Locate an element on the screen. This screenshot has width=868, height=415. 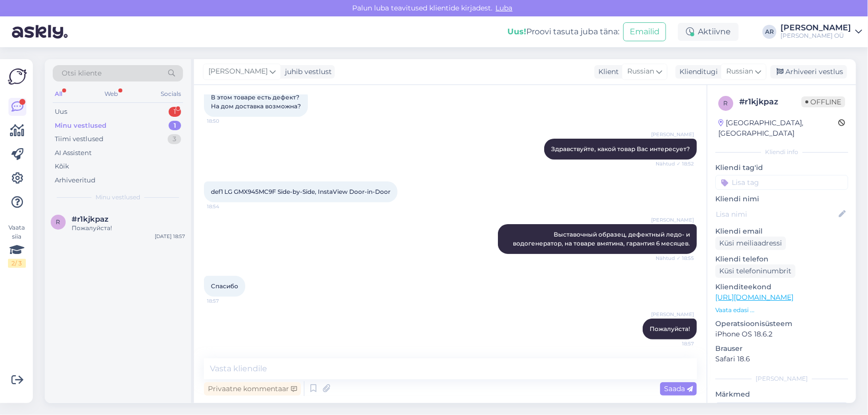
span: Спасибо is located at coordinates (224, 286).